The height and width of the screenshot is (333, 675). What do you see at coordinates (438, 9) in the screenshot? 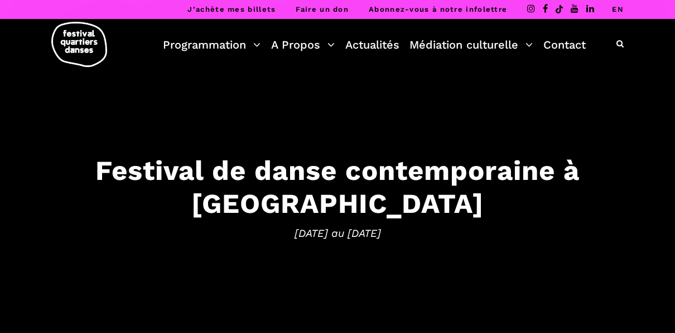
I see `a: Abonnez-vous à notre infolettre` at bounding box center [438, 9].